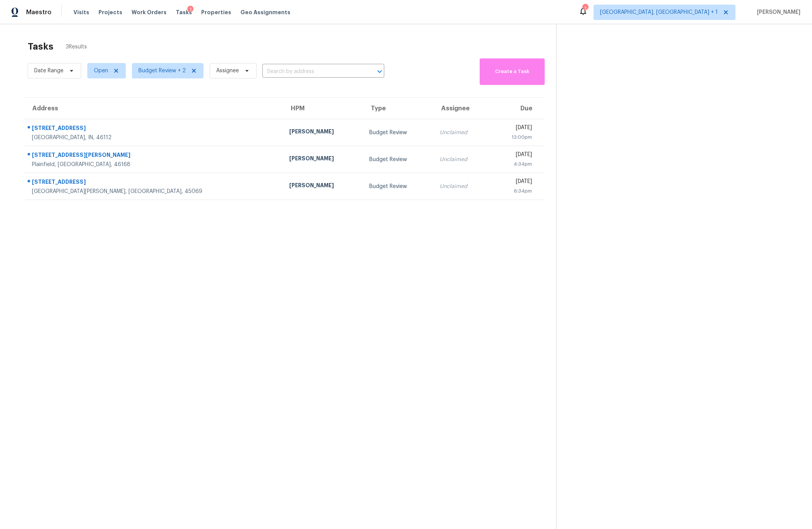  What do you see at coordinates (312, 71) in the screenshot?
I see `input: Search by address` at bounding box center [312, 71].